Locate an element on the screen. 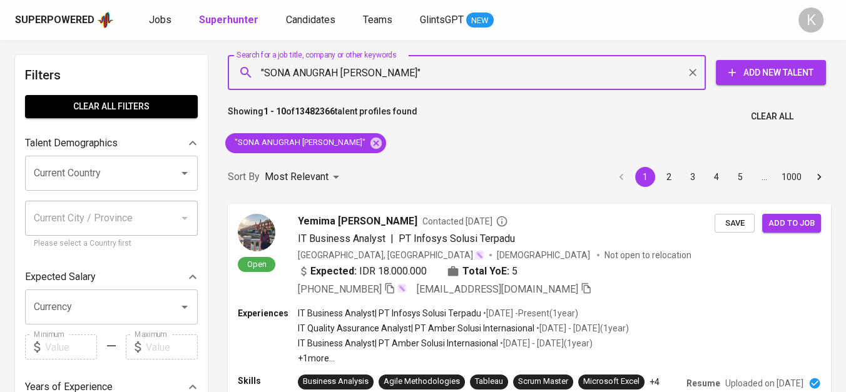 The height and width of the screenshot is (392, 846). p: Experiences is located at coordinates (268, 314).